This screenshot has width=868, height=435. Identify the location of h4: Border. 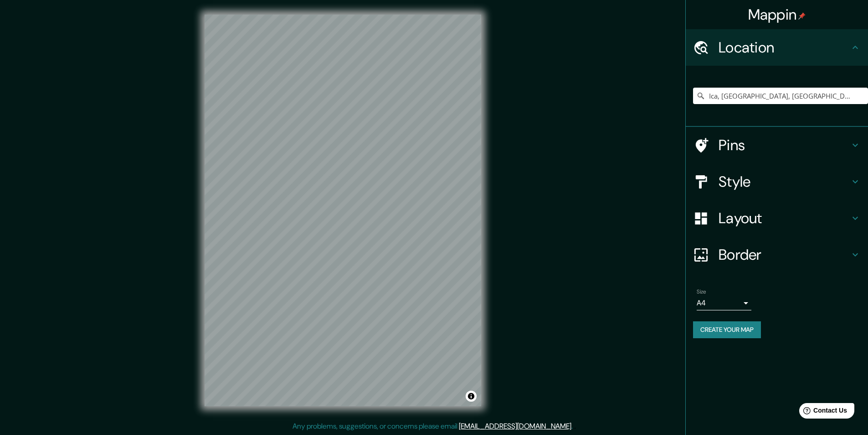
(784, 254).